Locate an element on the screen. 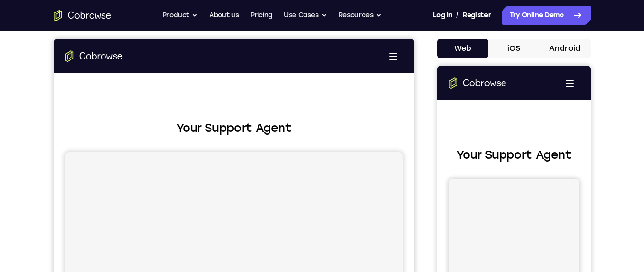 This screenshot has width=644, height=272. a: Try Online Demo is located at coordinates (546, 15).